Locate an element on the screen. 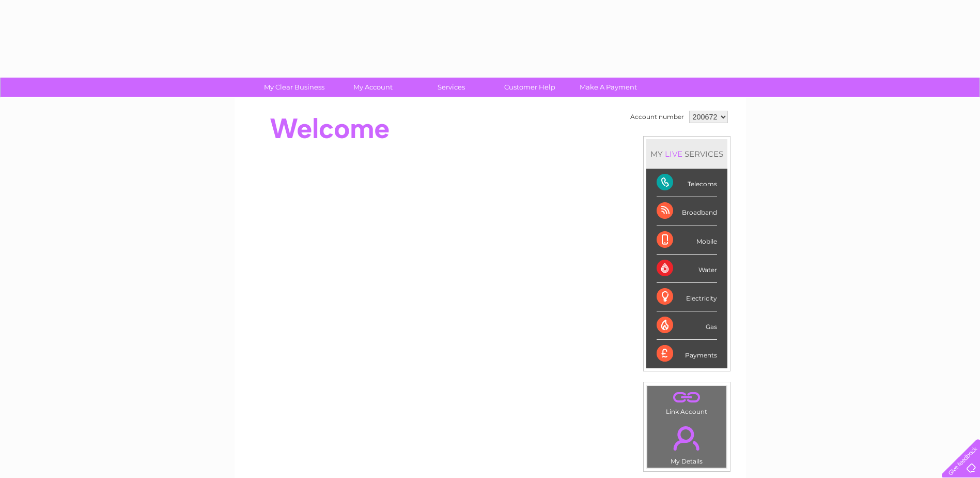 The image size is (980, 478). div: Telecoms is located at coordinates (687, 183).